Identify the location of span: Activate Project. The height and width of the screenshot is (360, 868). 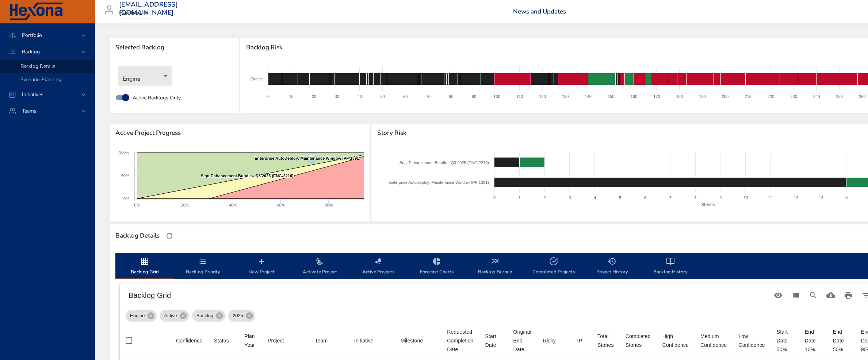
(320, 266).